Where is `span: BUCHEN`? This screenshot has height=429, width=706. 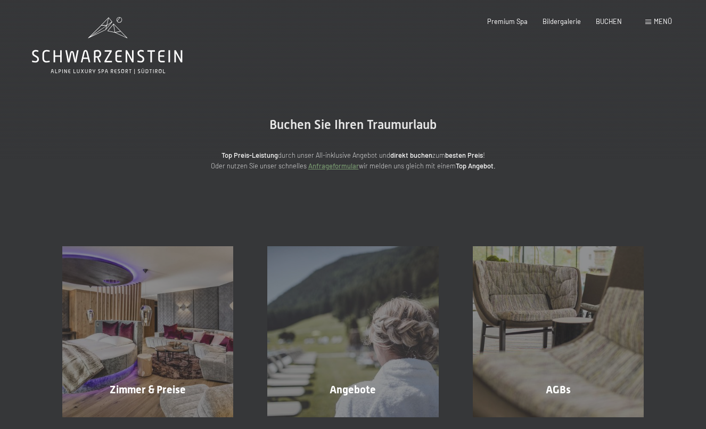 span: BUCHEN is located at coordinates (609, 21).